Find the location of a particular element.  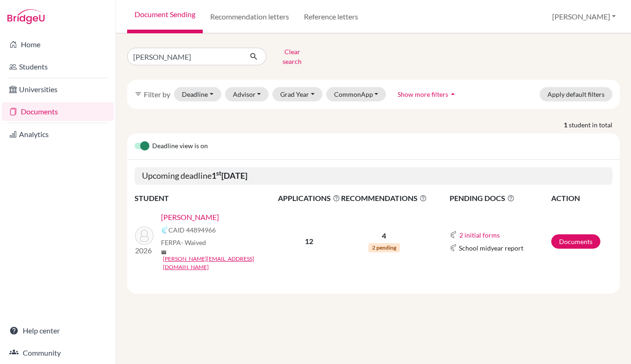

th: ACTION is located at coordinates (582, 198).